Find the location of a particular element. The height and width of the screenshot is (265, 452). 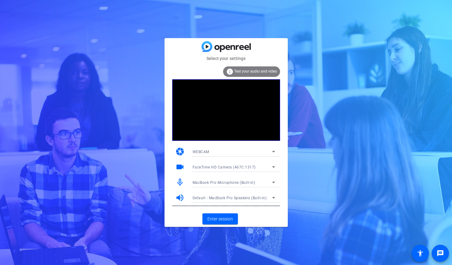

mat-icon: message is located at coordinates (440, 254).